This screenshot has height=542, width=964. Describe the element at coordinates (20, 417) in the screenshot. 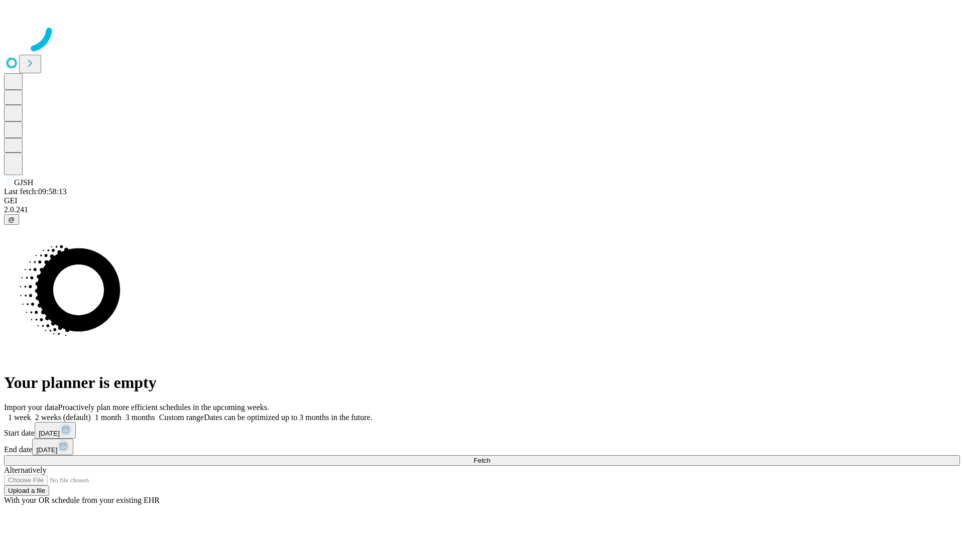

I see `span: 1 week` at that location.